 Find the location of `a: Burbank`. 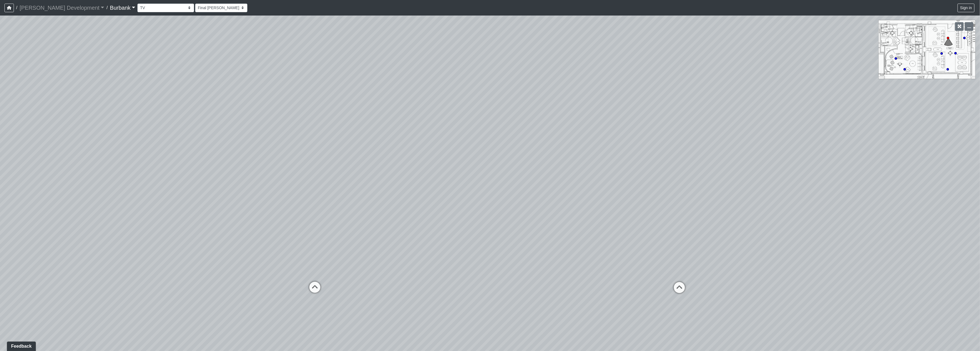

a: Burbank is located at coordinates (123, 7).